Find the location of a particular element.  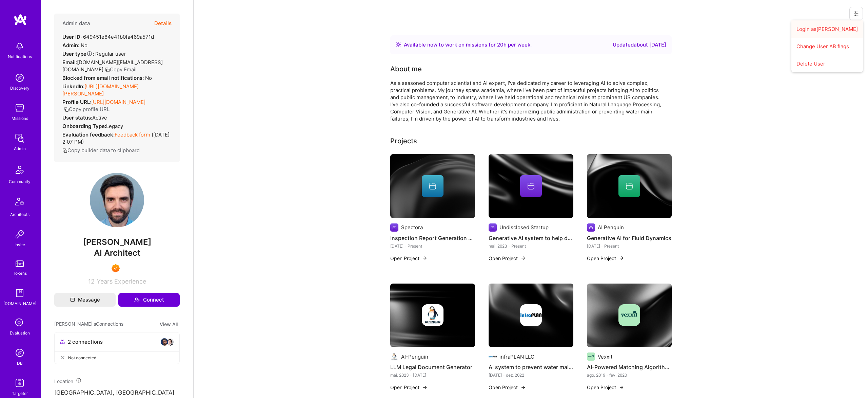

strong: User status: is located at coordinates (77, 118).